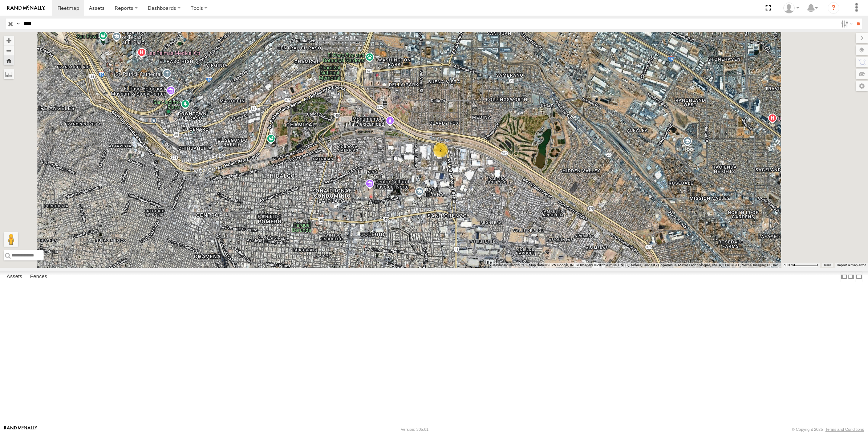 This screenshot has width=868, height=433. I want to click on label: Assets, so click(14, 277).